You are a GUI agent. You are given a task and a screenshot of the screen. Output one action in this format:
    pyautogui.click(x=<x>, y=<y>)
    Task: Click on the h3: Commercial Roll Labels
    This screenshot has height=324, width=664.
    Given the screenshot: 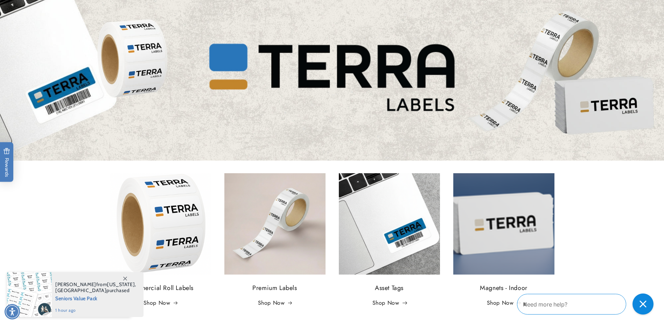 What is the action you would take?
    pyautogui.click(x=160, y=287)
    